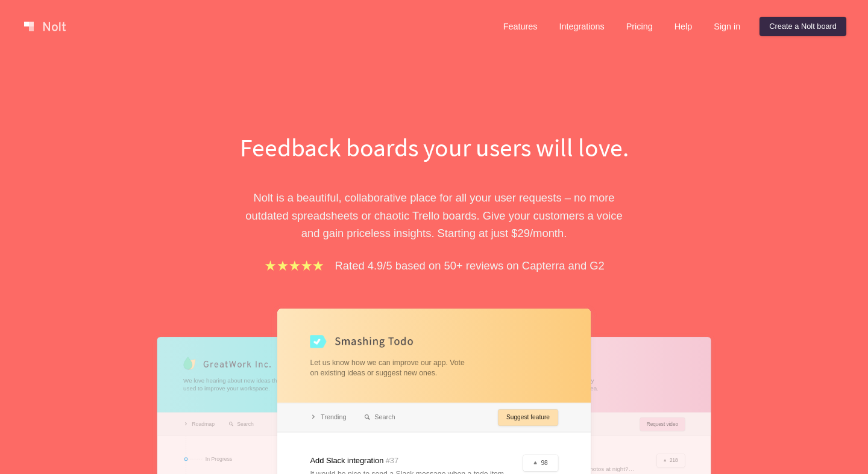 The width and height of the screenshot is (868, 474). I want to click on a: Help, so click(684, 26).